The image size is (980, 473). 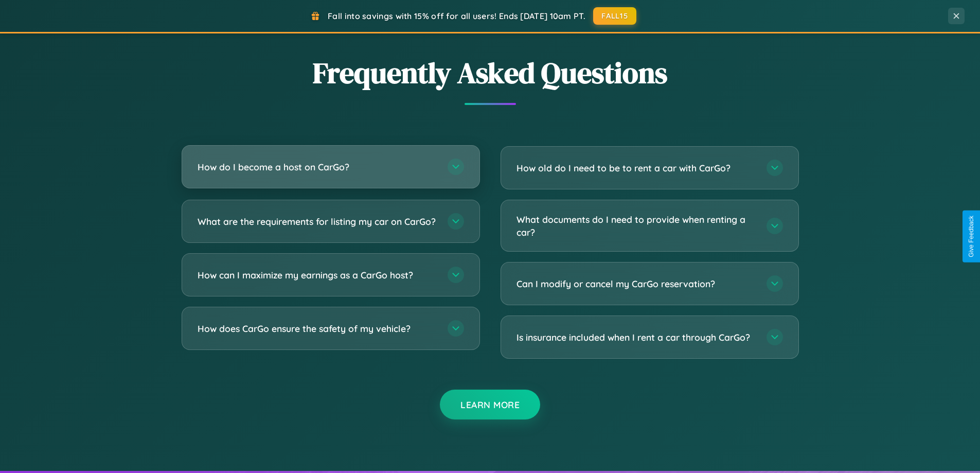 What do you see at coordinates (490, 404) in the screenshot?
I see `button: Learn More` at bounding box center [490, 404].